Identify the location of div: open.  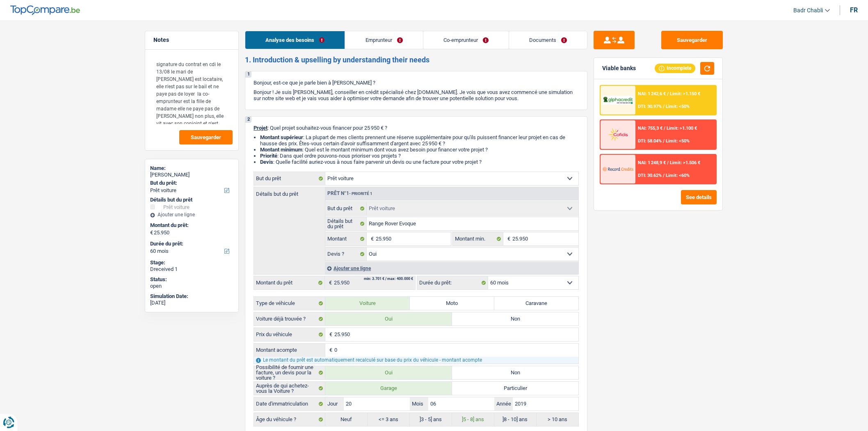
(192, 287).